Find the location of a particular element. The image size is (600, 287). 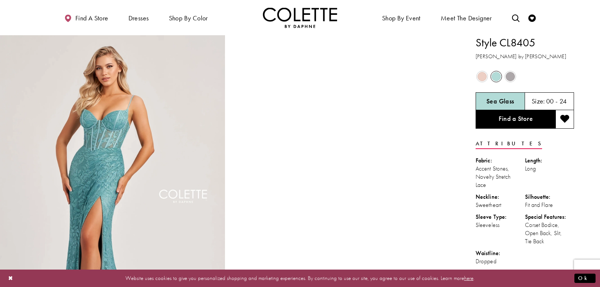

div: Fabric: is located at coordinates (500, 161).